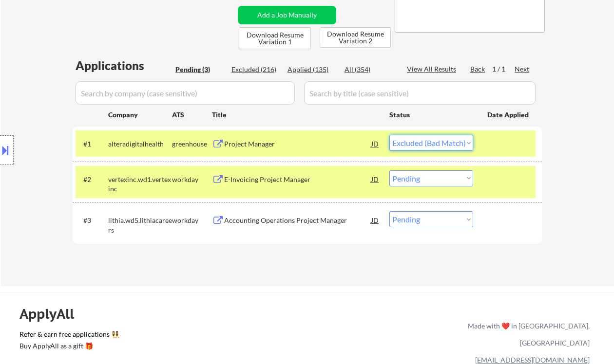 Image resolution: width=614 pixels, height=364 pixels. Describe the element at coordinates (142, 336) in the screenshot. I see `a: Refer & earn free applications 👯‍♀️` at that location.